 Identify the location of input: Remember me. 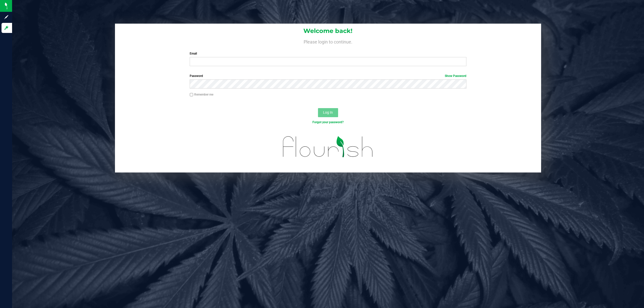
(192, 95).